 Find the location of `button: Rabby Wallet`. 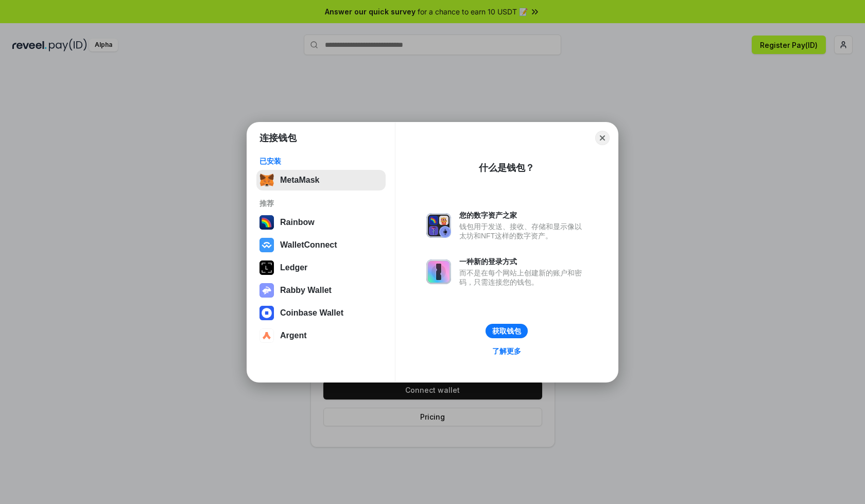

button: Rabby Wallet is located at coordinates (321, 291).